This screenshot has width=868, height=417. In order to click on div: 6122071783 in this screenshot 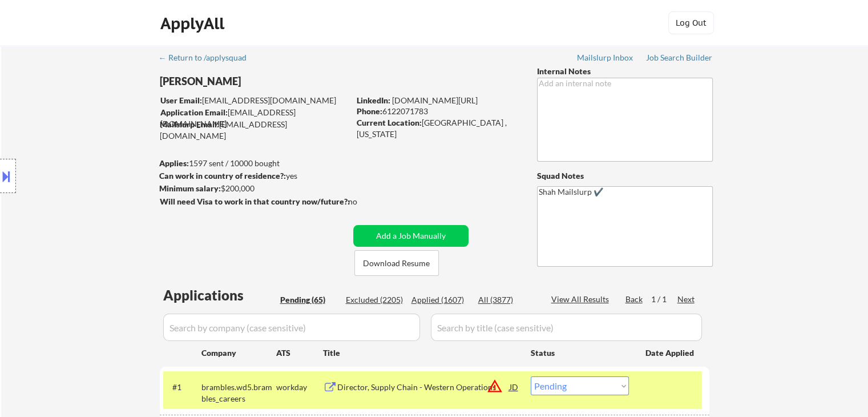, I will do `click(437, 111)`.